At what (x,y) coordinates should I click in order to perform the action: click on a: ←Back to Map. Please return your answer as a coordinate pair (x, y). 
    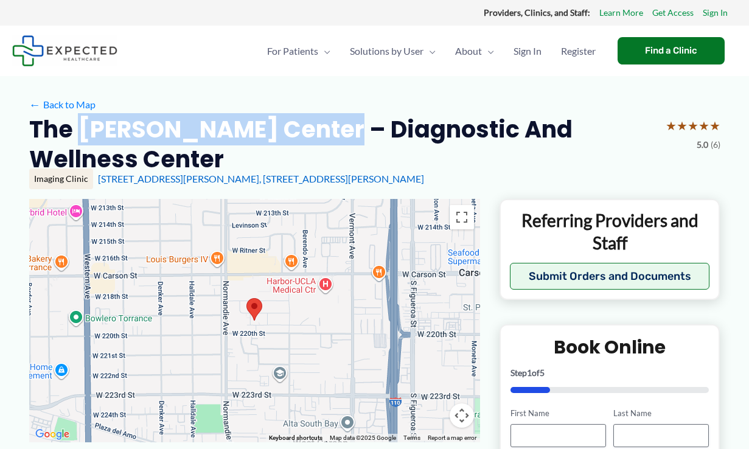
    Looking at the image, I should click on (62, 105).